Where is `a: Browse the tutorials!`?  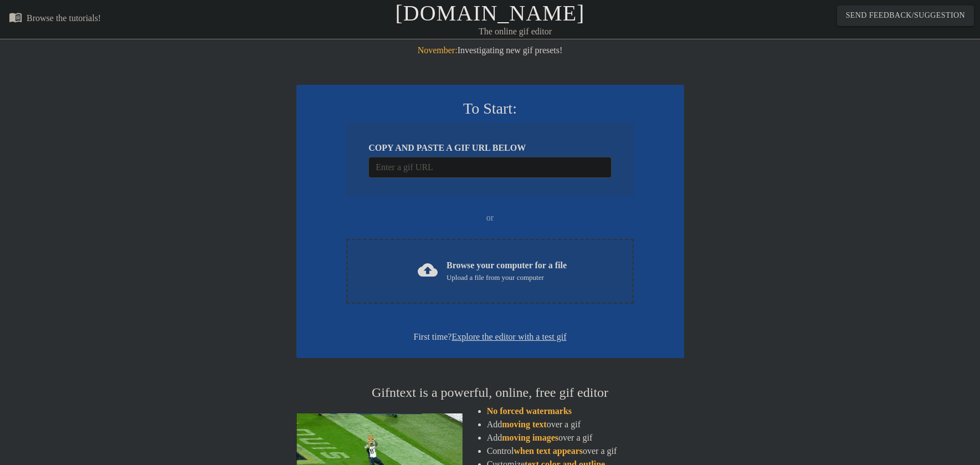
a: Browse the tutorials! is located at coordinates (55, 19).